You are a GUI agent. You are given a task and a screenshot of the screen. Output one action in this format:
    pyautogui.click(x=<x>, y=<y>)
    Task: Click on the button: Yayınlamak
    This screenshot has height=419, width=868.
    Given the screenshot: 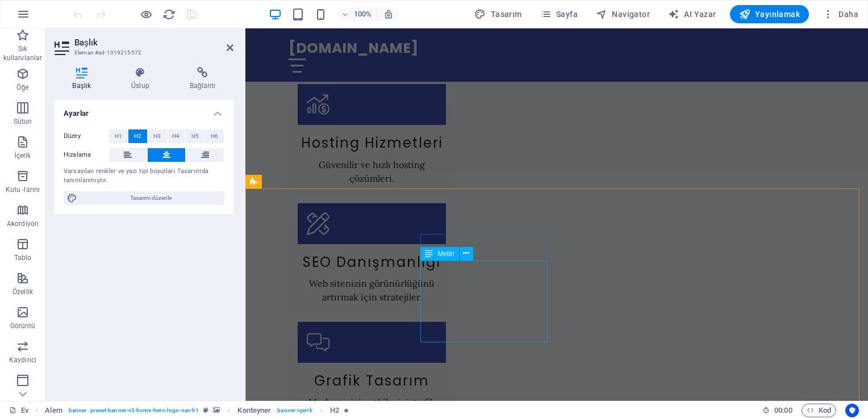 What is the action you would take?
    pyautogui.click(x=769, y=14)
    